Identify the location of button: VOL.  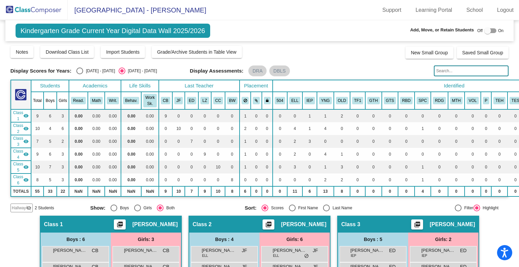
(473, 101).